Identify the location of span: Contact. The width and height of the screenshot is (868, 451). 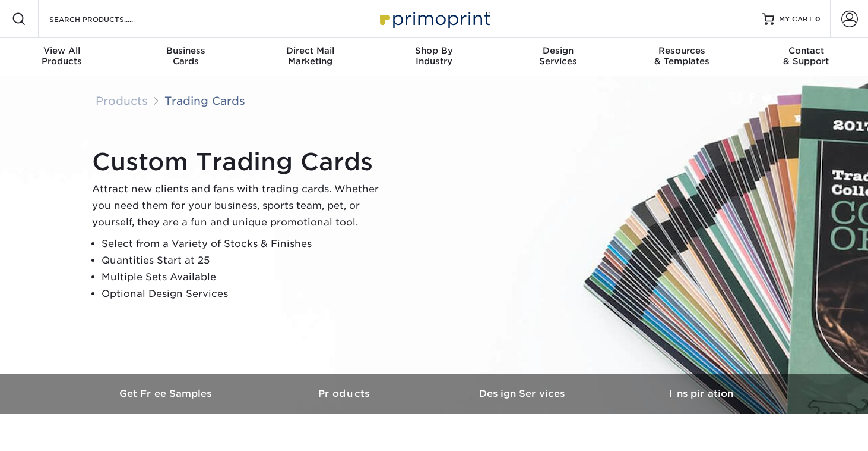
(806, 51).